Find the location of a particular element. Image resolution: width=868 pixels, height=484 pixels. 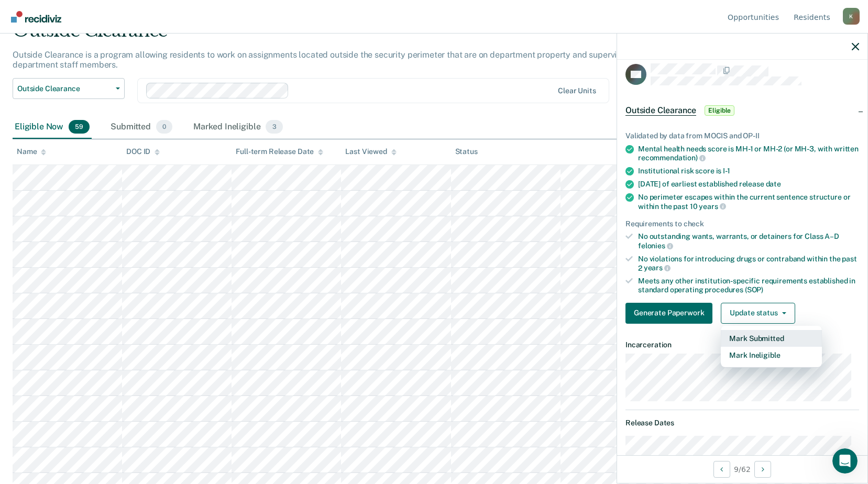

div: 9 / 62 is located at coordinates (743, 468).